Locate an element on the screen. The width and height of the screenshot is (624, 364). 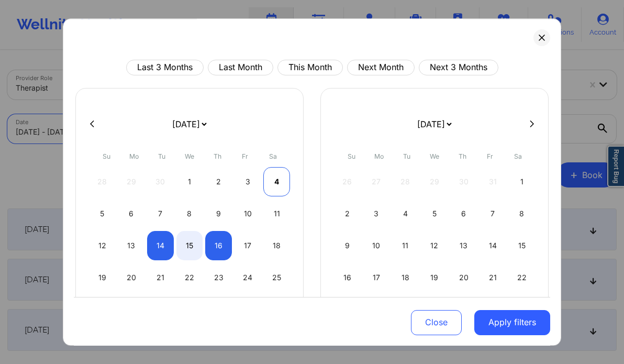
div: Sun Nov 02 2025 is located at coordinates (347, 214).